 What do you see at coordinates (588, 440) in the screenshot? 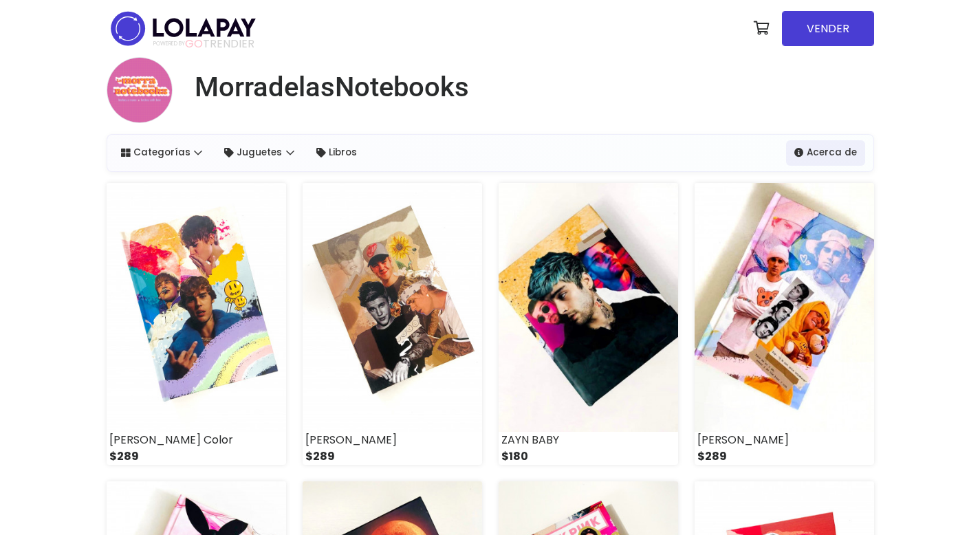
I see `div: ZAYN BABY` at bounding box center [588, 440].